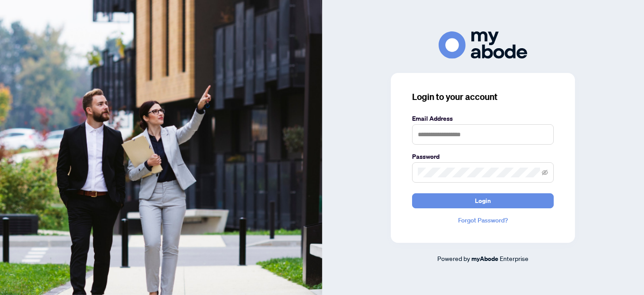 The image size is (644, 295). Describe the element at coordinates (485, 259) in the screenshot. I see `a: myAbode` at that location.